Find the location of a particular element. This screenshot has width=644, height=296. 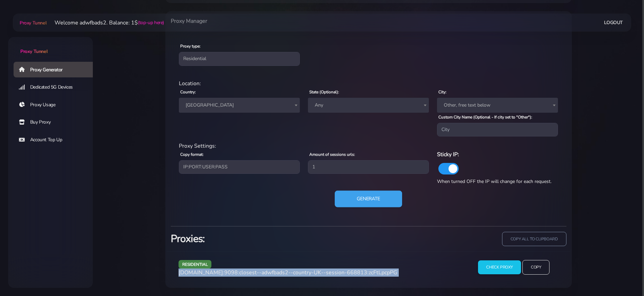

span: residential is located at coordinates (195, 264).